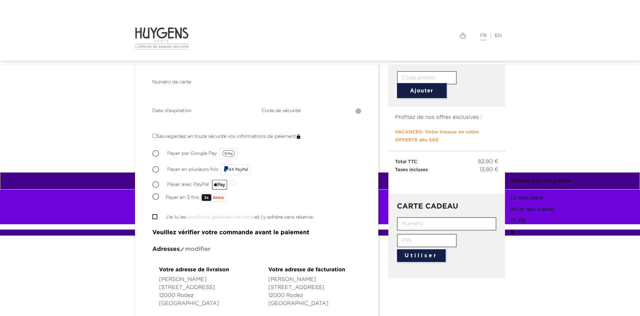 This screenshot has height=316, width=640. Describe the element at coordinates (406, 162) in the screenshot. I see `span: Total TTC` at that location.